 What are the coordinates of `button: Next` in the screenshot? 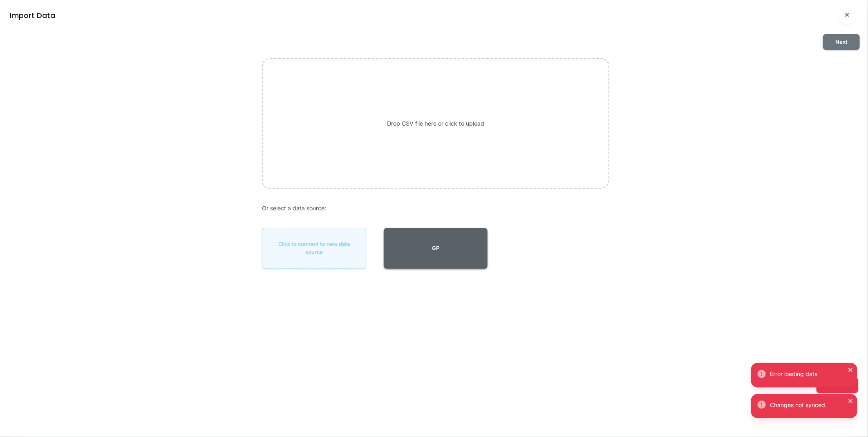 It's located at (842, 41).